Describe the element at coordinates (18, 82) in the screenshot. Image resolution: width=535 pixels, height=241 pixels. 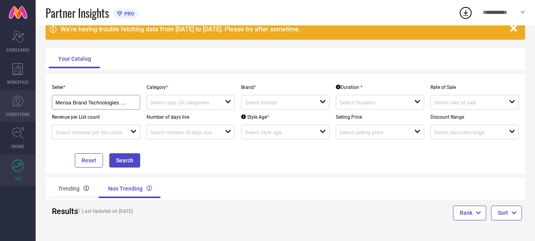
I see `span: WORKSPACE` at that location.